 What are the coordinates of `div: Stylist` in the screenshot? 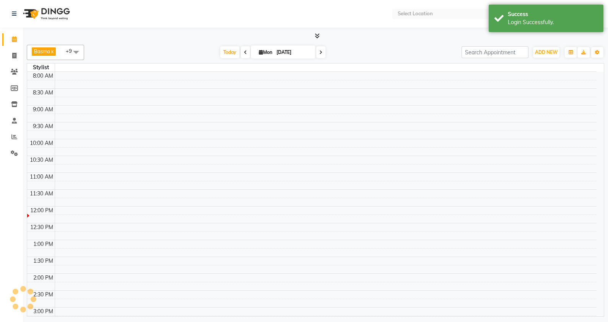 It's located at (41, 67).